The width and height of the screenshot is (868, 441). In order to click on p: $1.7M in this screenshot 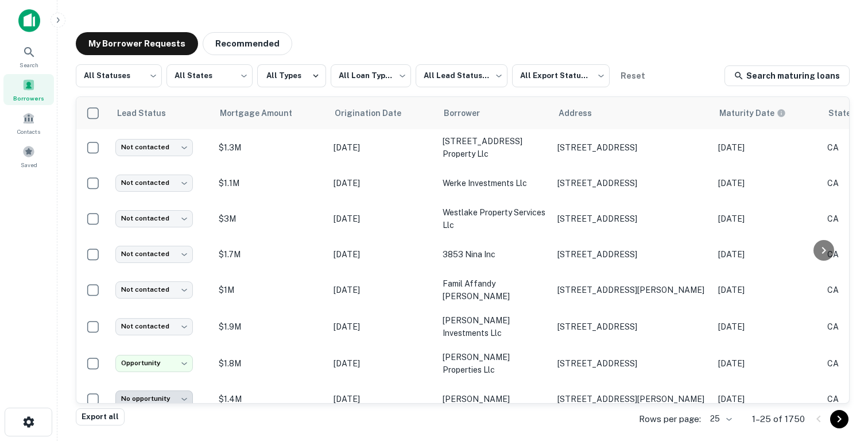, I will do `click(270, 254)`.